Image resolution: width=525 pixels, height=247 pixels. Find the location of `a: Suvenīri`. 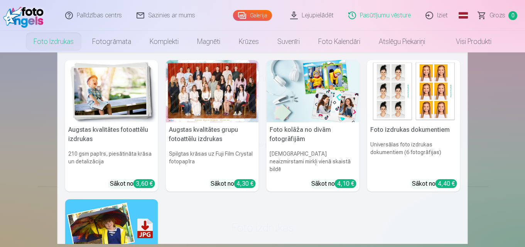

a: Suvenīri is located at coordinates (289, 42).